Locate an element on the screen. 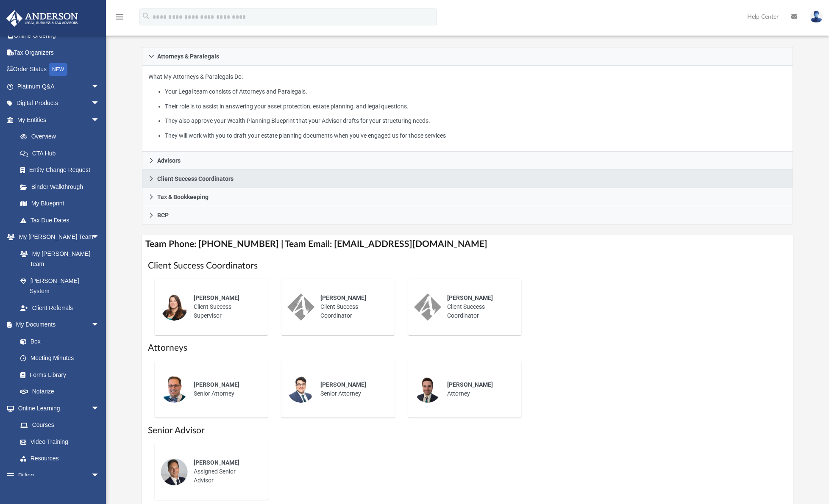  a: CTA Hub is located at coordinates (62, 154).